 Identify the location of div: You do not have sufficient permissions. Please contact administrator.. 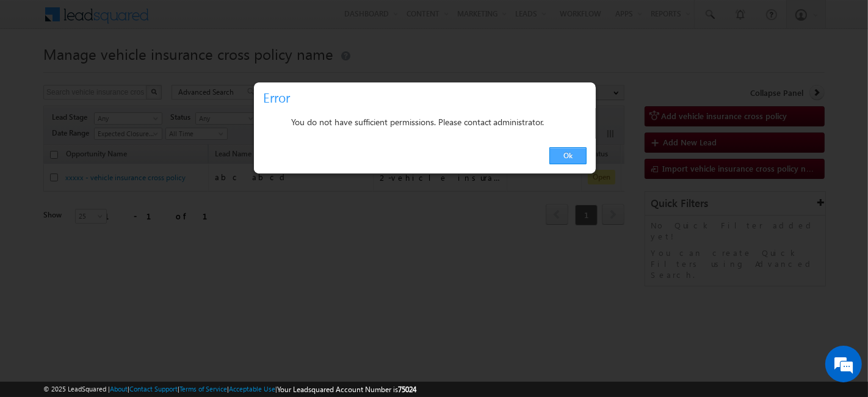
(439, 122).